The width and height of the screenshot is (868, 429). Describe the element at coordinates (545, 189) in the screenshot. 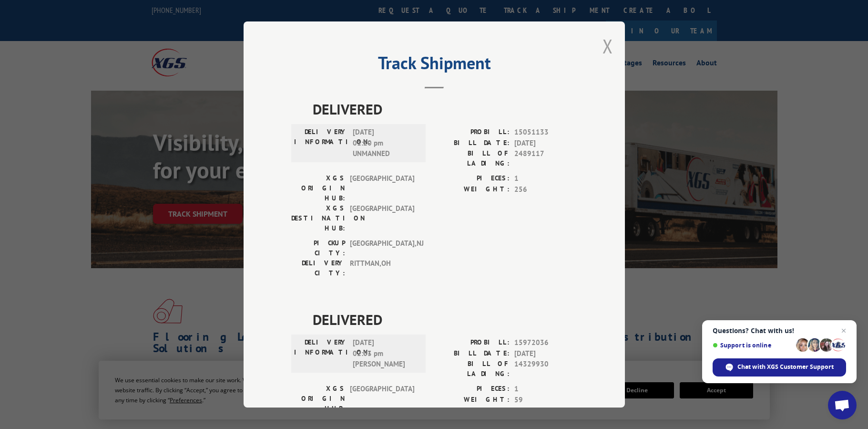

I see `span: 256` at that location.